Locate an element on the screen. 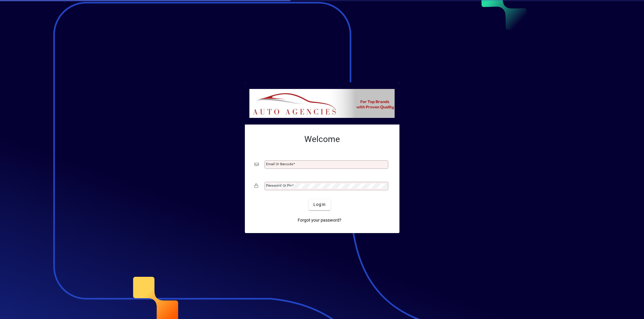 This screenshot has width=644, height=319. button: Login is located at coordinates (319, 205).